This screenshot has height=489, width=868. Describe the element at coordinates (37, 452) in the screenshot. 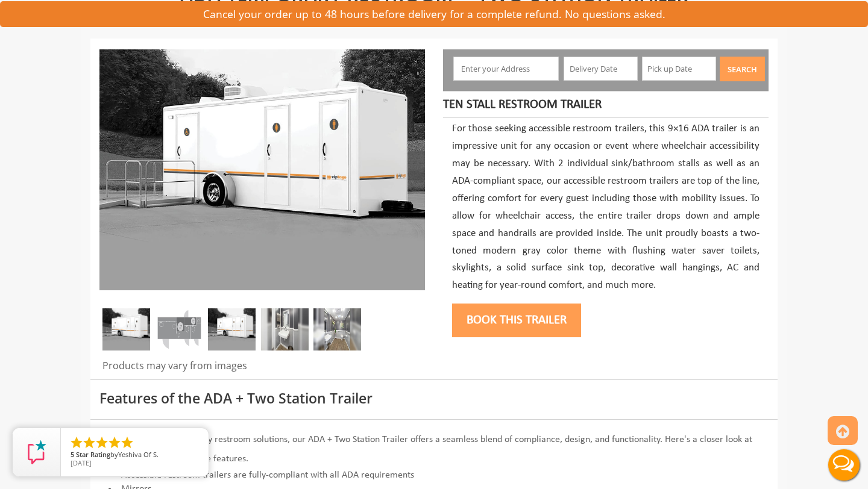

I see `img: Review Rating` at that location.